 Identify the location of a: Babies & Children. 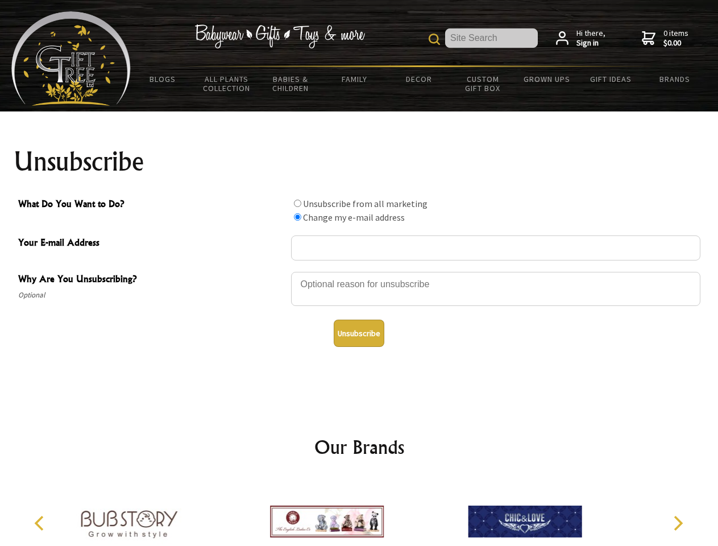
(291, 84).